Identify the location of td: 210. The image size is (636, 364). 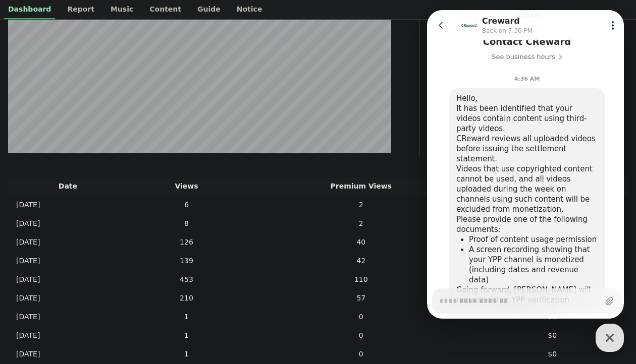
(186, 298).